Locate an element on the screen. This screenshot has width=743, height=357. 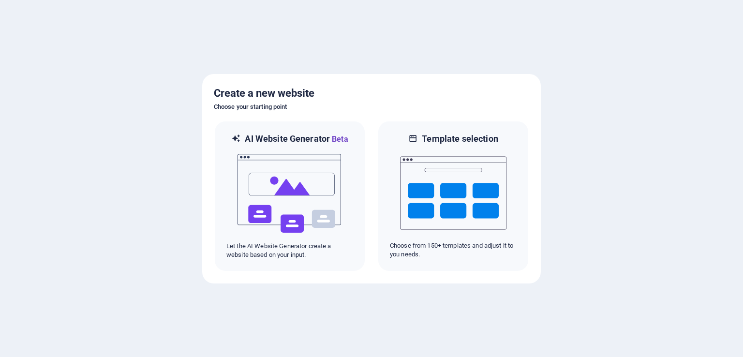
h6: AI Website Generator is located at coordinates (296, 139).